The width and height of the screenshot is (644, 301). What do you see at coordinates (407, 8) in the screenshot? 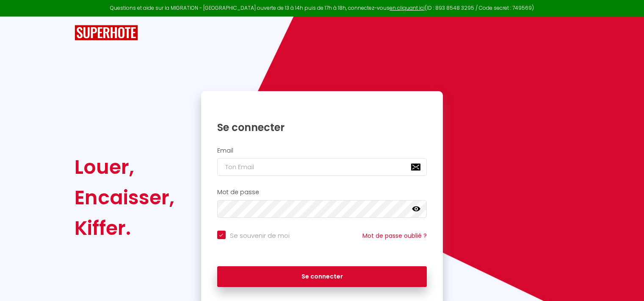
I see `a: en cliquant ici` at bounding box center [407, 8].